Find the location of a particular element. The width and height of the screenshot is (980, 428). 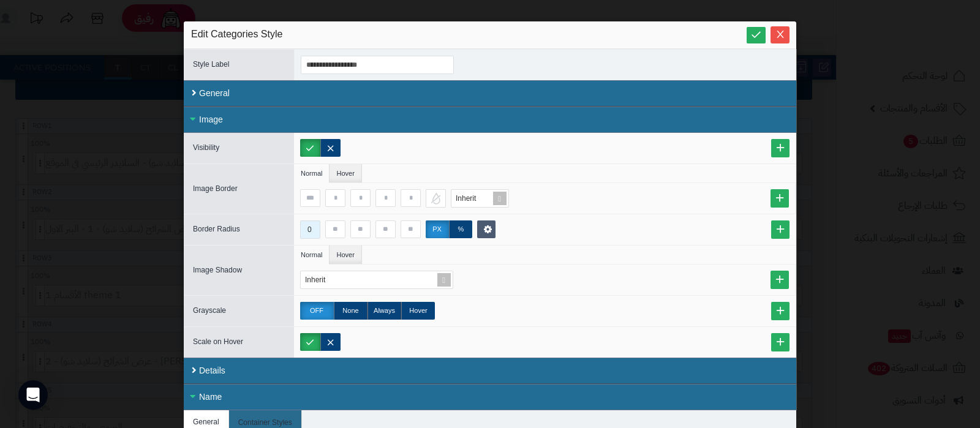

label: None is located at coordinates (350, 310).